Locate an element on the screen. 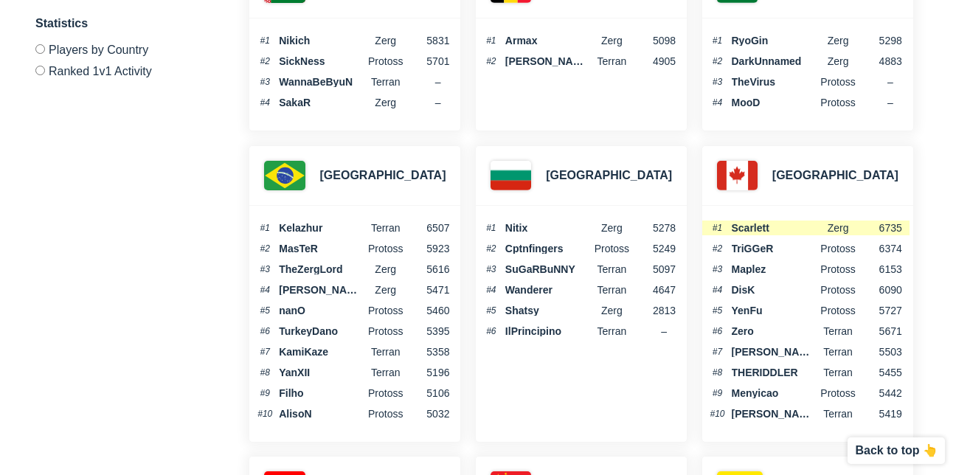  span: 5831 is located at coordinates (429, 41).